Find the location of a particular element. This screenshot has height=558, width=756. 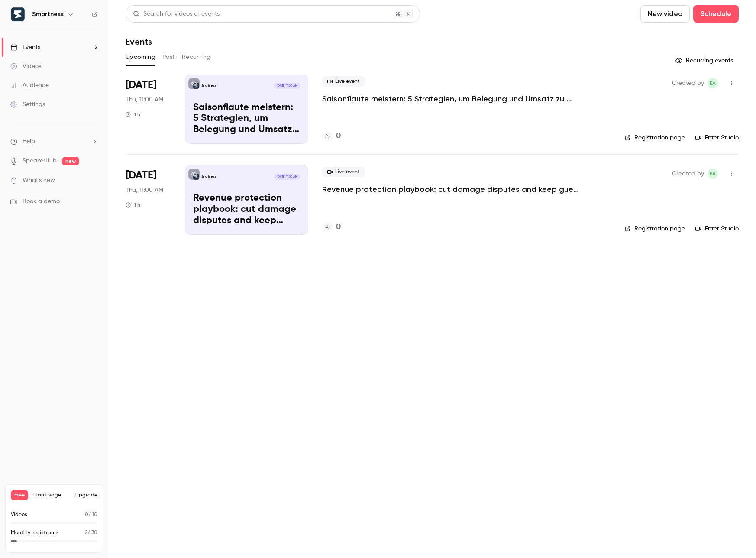

span: What's new is located at coordinates (39, 180).